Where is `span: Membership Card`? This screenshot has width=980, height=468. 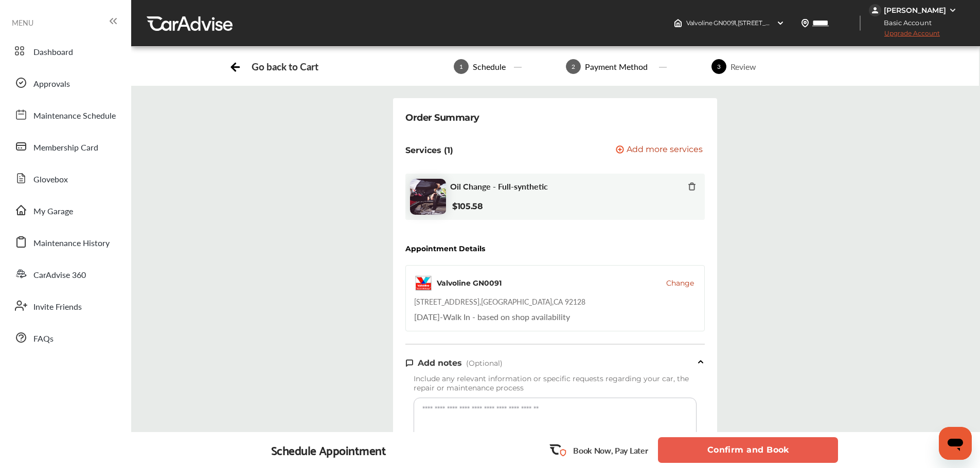 span: Membership Card is located at coordinates (66, 148).